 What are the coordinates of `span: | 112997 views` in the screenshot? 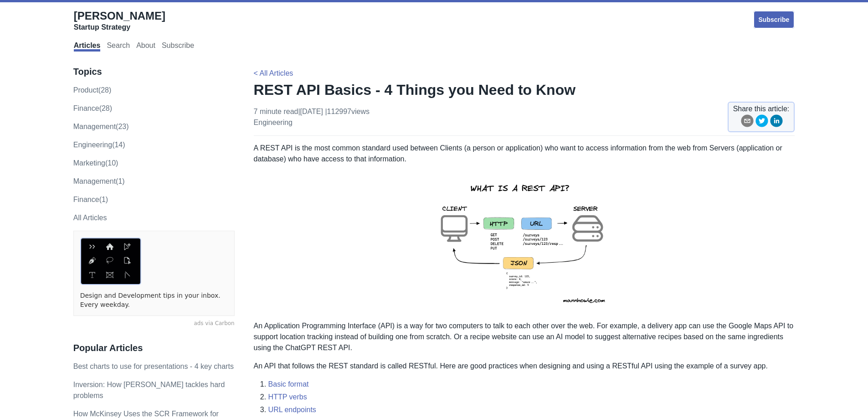 It's located at (347, 111).